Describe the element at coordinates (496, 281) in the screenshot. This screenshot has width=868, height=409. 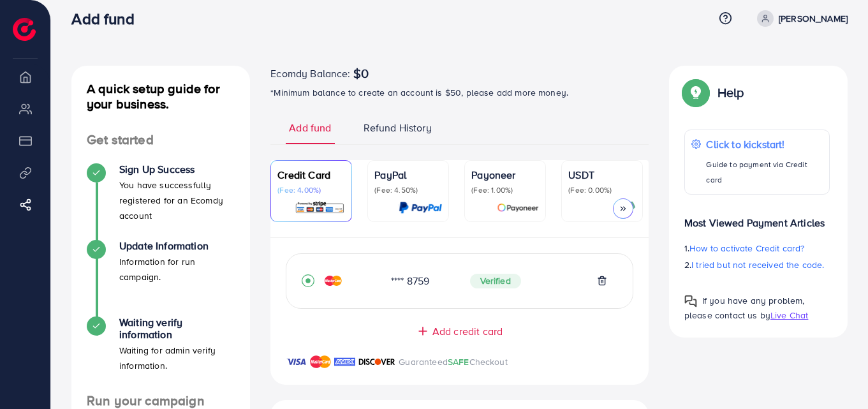
I see `span: Verified` at that location.